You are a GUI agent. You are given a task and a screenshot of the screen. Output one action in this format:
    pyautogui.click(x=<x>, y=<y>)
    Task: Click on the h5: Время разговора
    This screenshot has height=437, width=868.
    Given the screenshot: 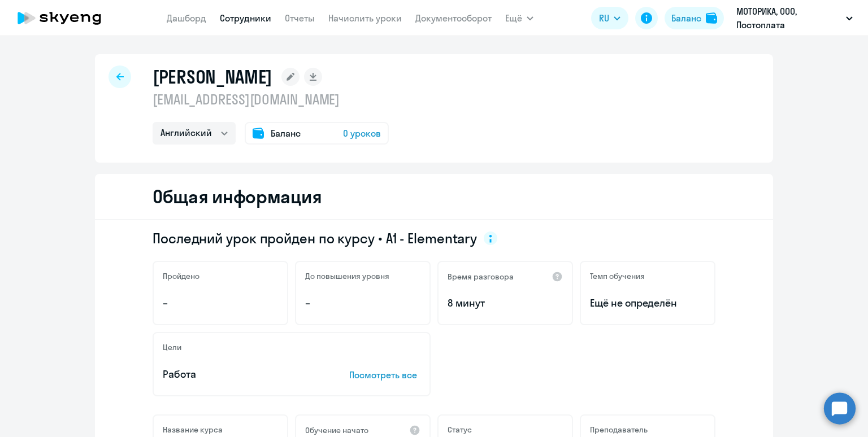 What is the action you would take?
    pyautogui.click(x=480, y=277)
    